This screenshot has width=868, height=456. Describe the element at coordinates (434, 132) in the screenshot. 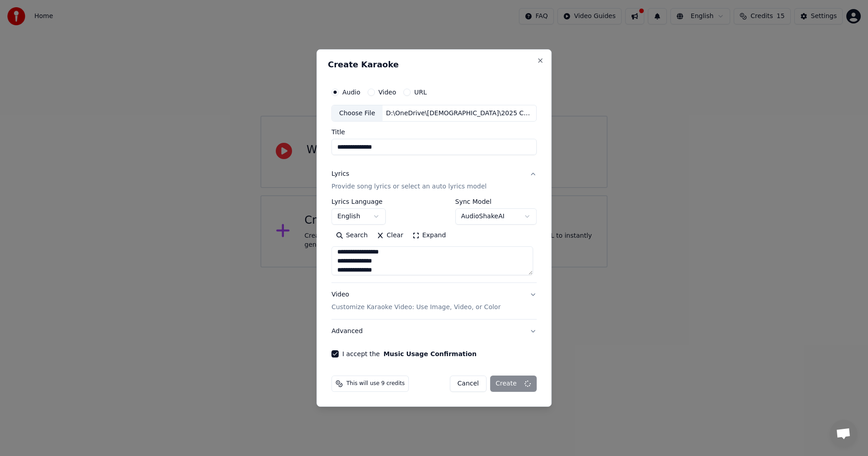

I see `label: Title` at that location.